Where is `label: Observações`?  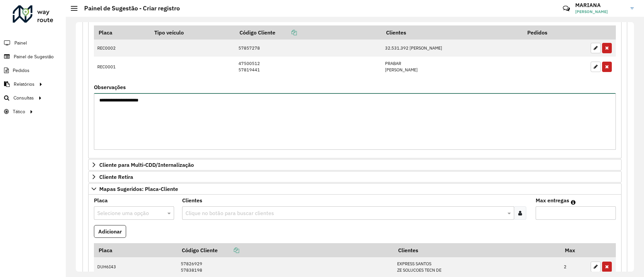
label: Observações is located at coordinates (110, 87).